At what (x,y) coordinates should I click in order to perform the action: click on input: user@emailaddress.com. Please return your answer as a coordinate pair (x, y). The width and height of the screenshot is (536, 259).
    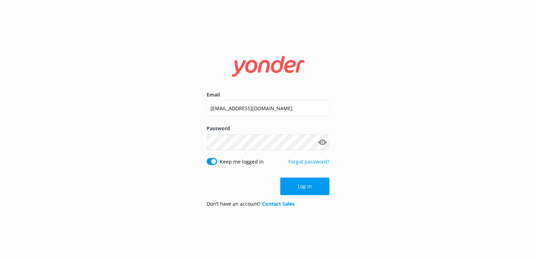
    Looking at the image, I should click on (268, 108).